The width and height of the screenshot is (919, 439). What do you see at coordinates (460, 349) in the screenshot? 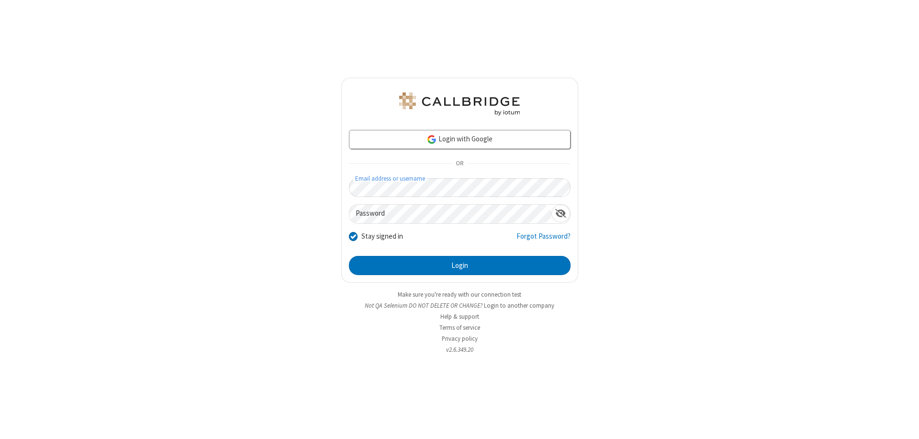
I see `li: v2.6.349.20` at bounding box center [460, 349].